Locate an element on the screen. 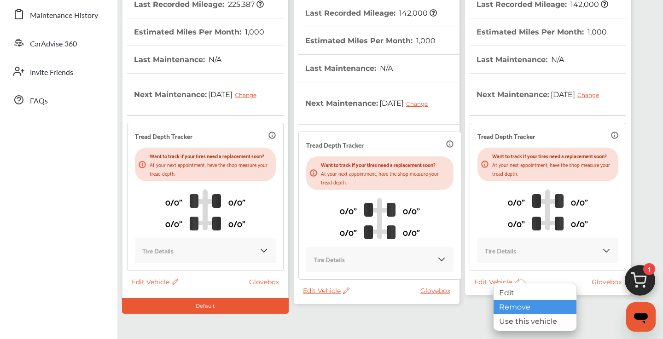 The image size is (663, 339). a: FAQs is located at coordinates (58, 100).